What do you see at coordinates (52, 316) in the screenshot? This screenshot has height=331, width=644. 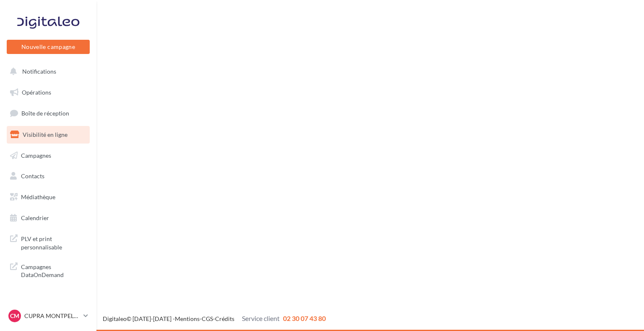 I see `p: CUPRA MONTPELLIER` at bounding box center [52, 316].